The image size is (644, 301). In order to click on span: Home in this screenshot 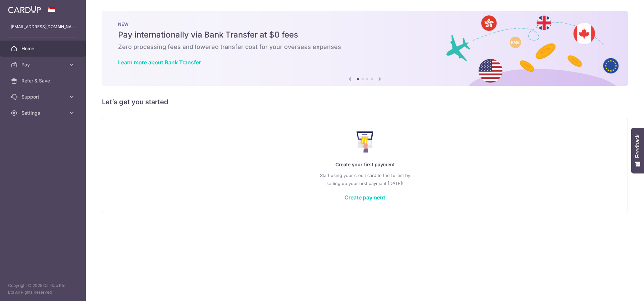, I will do `click(44, 49)`.